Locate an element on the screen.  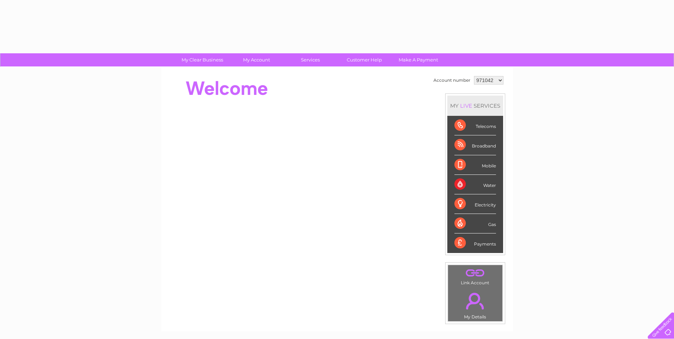
td: Link Account is located at coordinates (475, 276).